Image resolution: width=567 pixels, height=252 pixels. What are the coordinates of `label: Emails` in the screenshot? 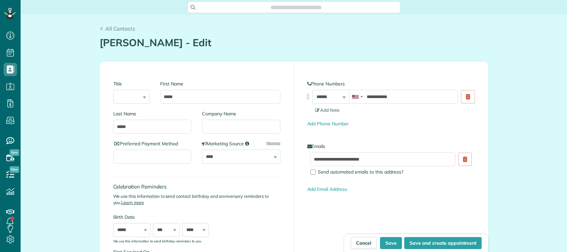 It's located at (391, 146).